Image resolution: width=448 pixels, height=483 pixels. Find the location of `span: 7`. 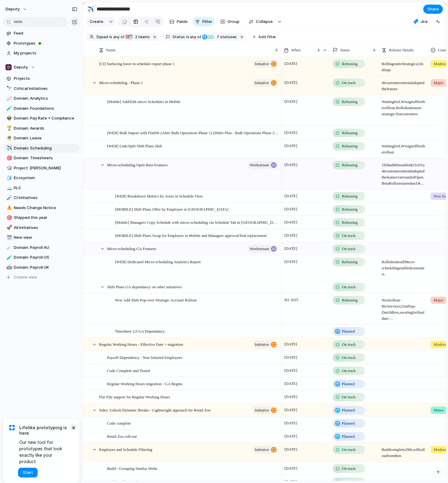

span: 7 is located at coordinates (217, 37).